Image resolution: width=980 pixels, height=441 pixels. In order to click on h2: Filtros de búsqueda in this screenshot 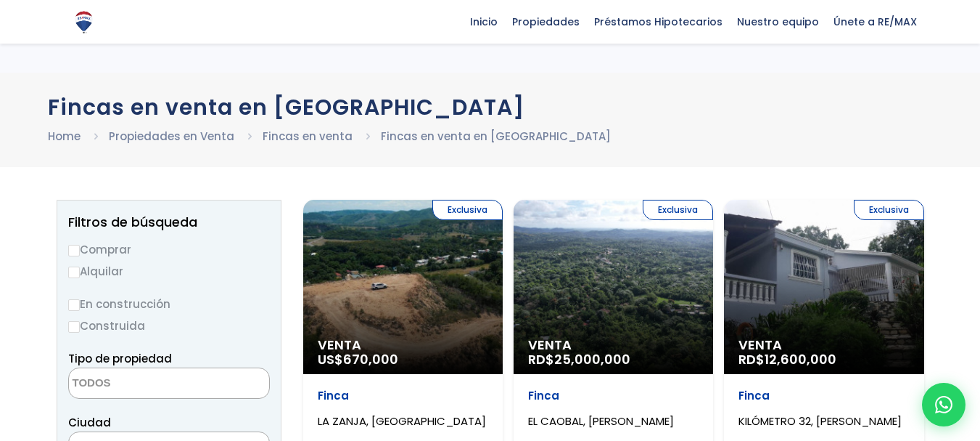, I will do `click(169, 222)`.